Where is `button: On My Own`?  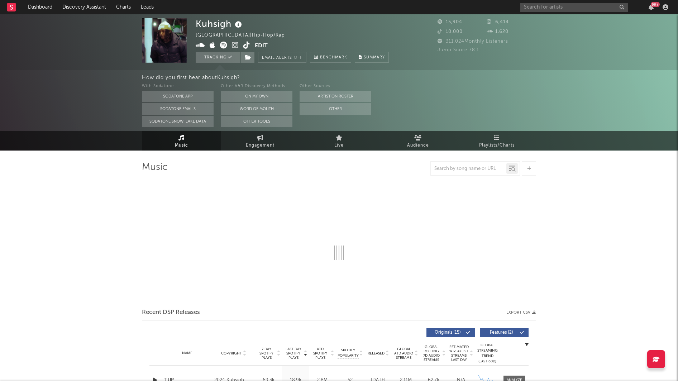
button: On My Own is located at coordinates (257, 96).